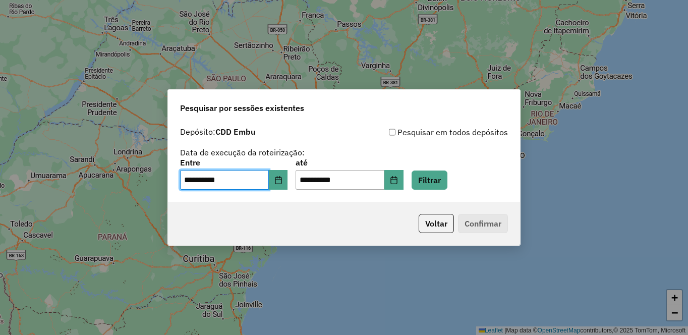 Image resolution: width=688 pixels, height=335 pixels. I want to click on label: até, so click(349, 163).